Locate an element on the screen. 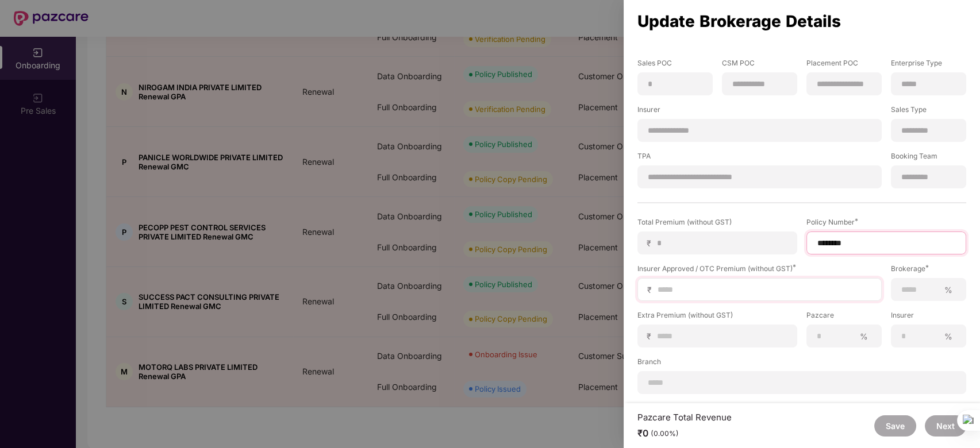  button: Next is located at coordinates (946, 426).